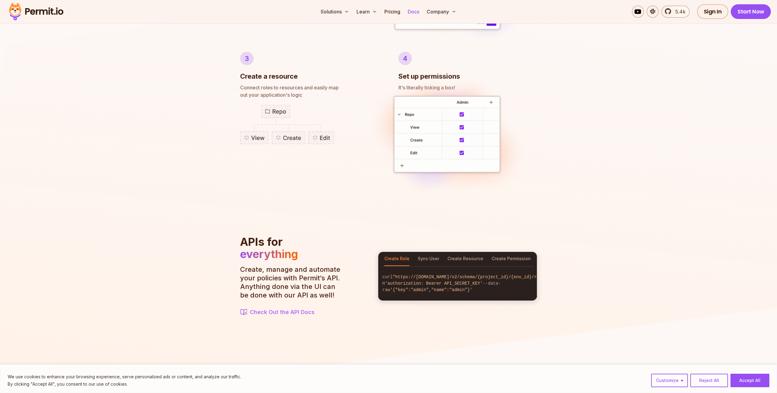 The width and height of the screenshot is (777, 393). What do you see at coordinates (429, 259) in the screenshot?
I see `button: Sync User` at bounding box center [429, 259].